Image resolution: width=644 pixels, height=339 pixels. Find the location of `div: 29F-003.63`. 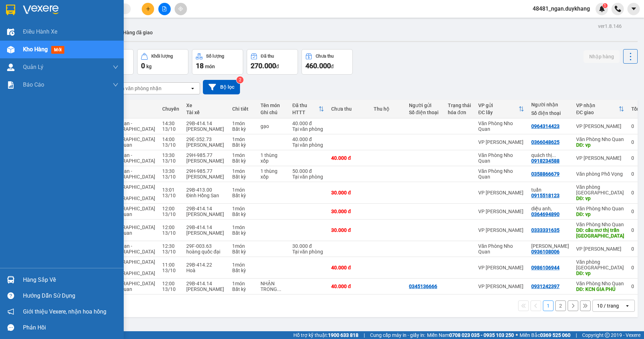

div: 29F-003.63 is located at coordinates (206, 246).